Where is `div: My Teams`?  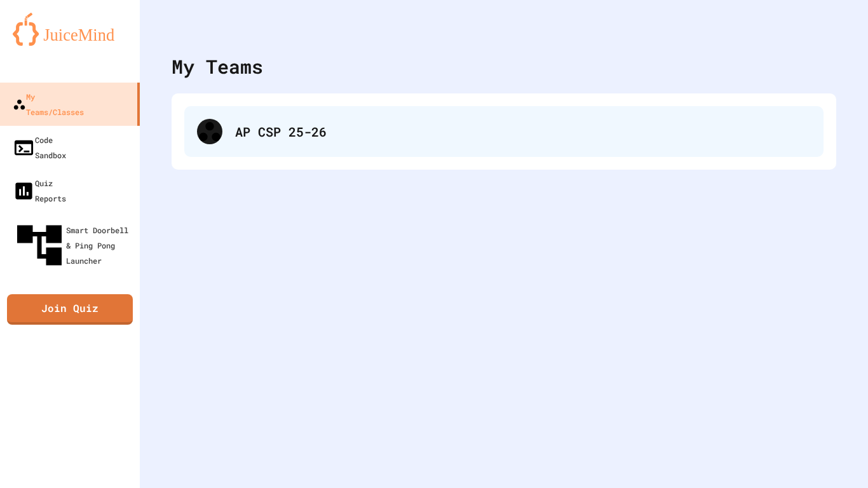
div: My Teams is located at coordinates (218, 66).